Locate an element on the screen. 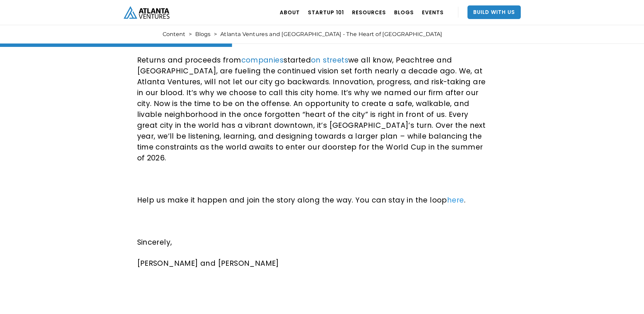 Image resolution: width=644 pixels, height=314 pixels. a: Startup 101 is located at coordinates (326, 12).